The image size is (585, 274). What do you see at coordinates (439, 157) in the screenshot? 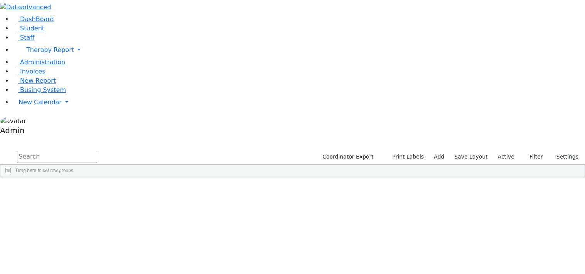
I see `a: Add` at bounding box center [439, 157].